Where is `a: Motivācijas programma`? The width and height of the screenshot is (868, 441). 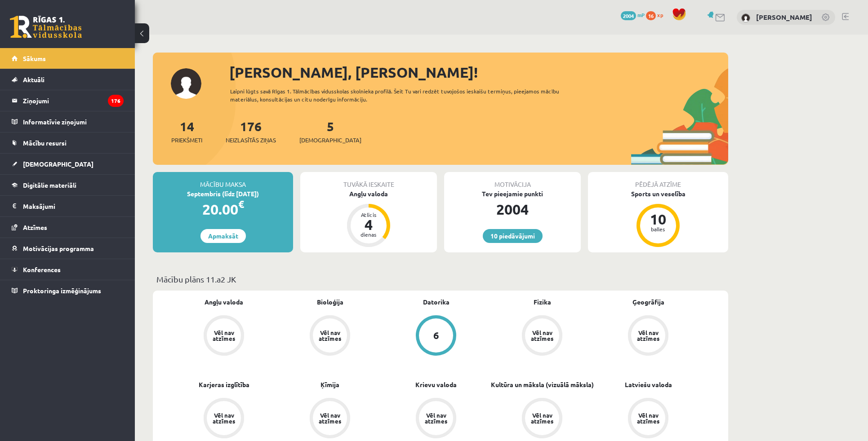 a: Motivācijas programma is located at coordinates (67, 249).